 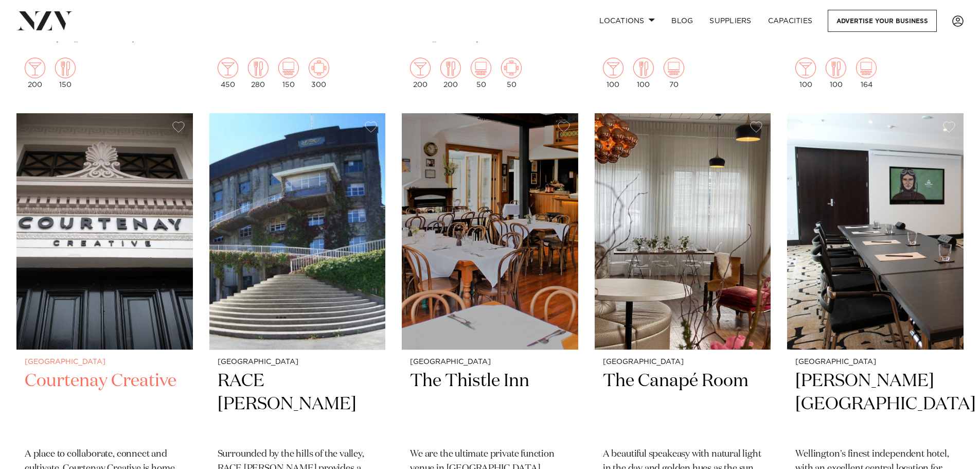 What do you see at coordinates (683, 404) in the screenshot?
I see `h2: The Canapé Room` at bounding box center [683, 404].